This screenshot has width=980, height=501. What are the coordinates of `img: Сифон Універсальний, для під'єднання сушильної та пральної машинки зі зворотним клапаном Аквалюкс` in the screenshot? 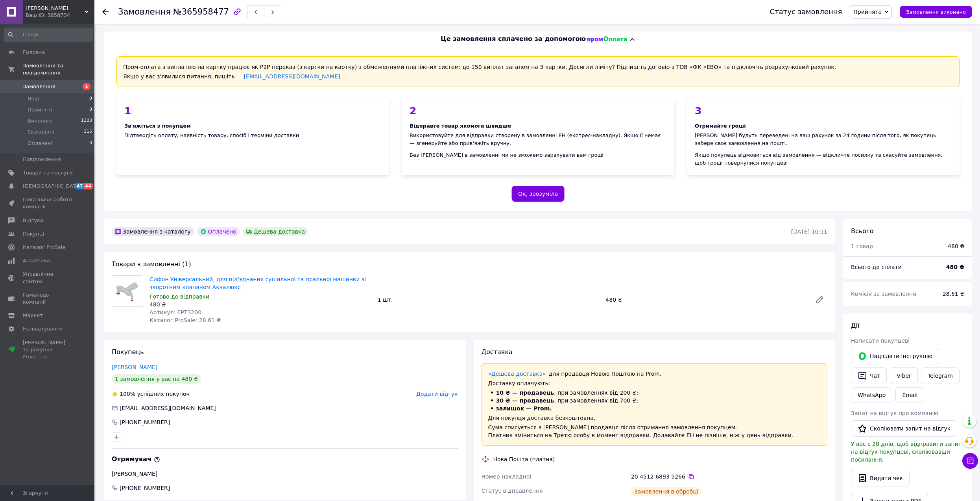 It's located at (127, 291).